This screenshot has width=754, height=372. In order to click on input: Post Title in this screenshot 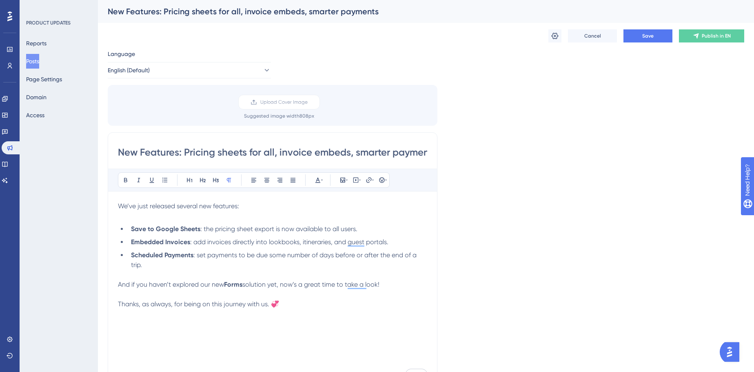, I will do `click(273, 152)`.